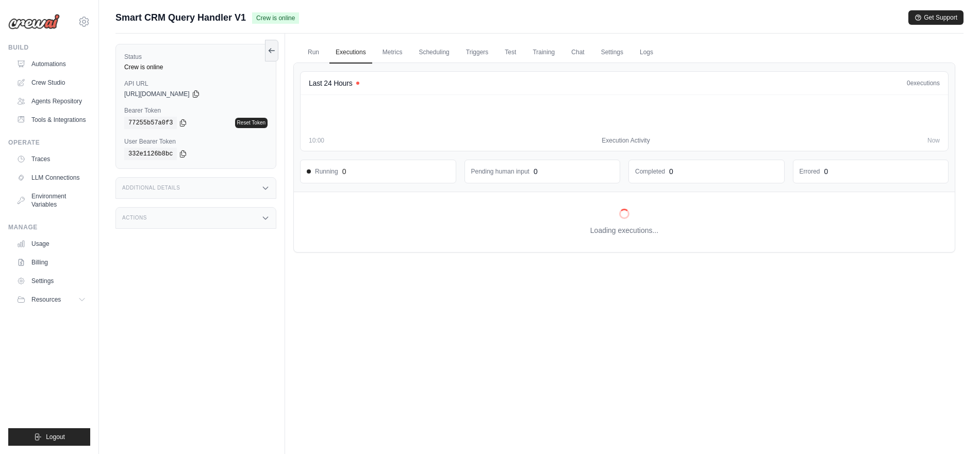  I want to click on a: Agents Repository, so click(51, 101).